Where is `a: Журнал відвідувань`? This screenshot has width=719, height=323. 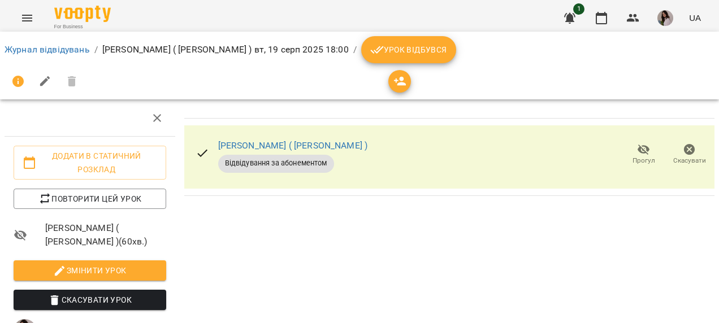
a: Журнал відвідувань is located at coordinates (47, 49).